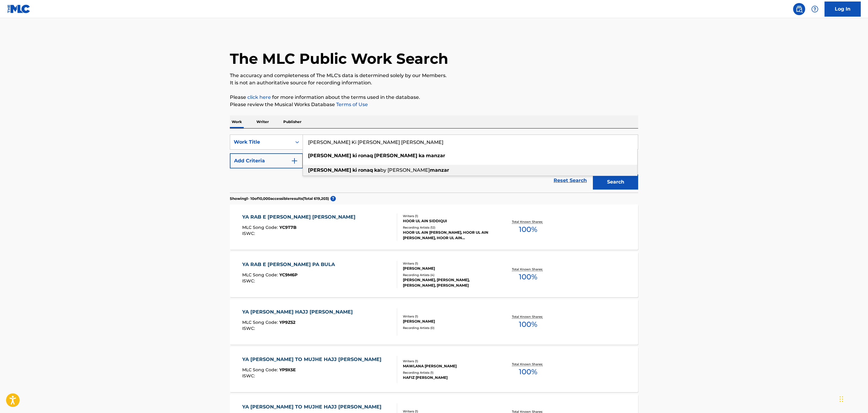 The height and width of the screenshot is (413, 868). Describe the element at coordinates (292, 122) in the screenshot. I see `p: Publisher` at that location.